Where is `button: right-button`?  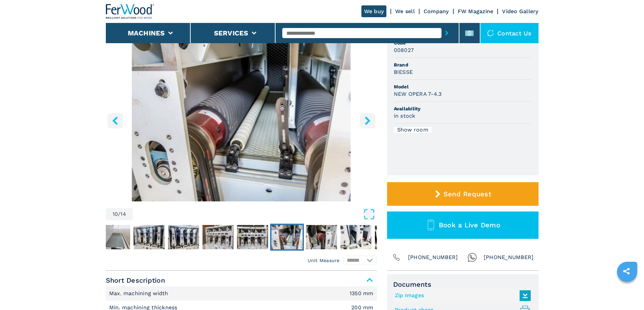 button: right-button is located at coordinates (367, 121).